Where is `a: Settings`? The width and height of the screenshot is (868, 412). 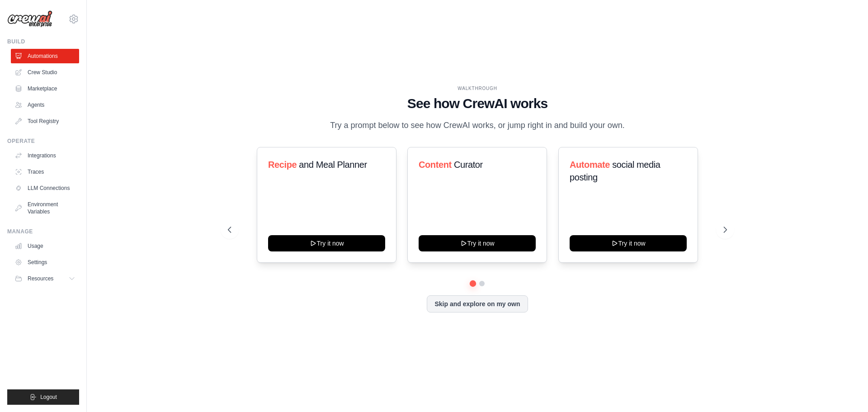
a: Settings is located at coordinates (45, 262).